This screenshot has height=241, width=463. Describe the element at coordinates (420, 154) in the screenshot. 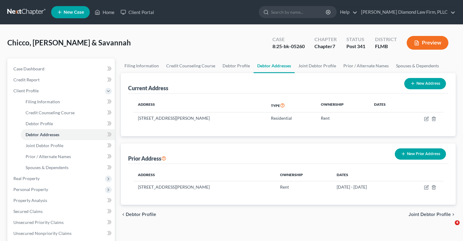

I see `button: New Prior Address` at that location.